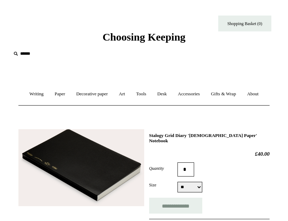  I want to click on span: Choosing Keeping, so click(144, 37).